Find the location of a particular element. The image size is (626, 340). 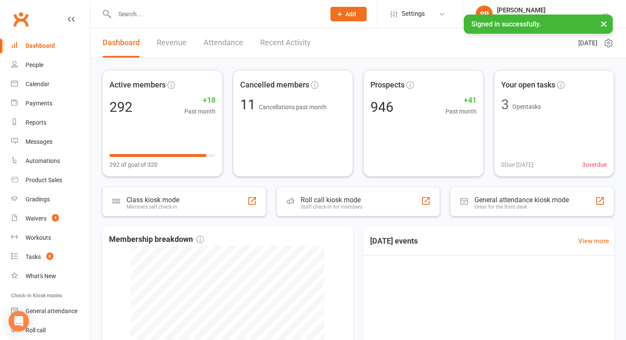

div: Waivers is located at coordinates (36, 218).